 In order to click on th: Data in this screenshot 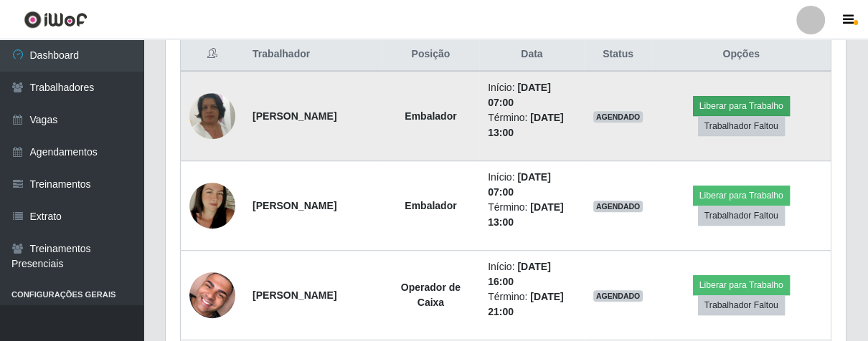, I will do `click(532, 55)`.